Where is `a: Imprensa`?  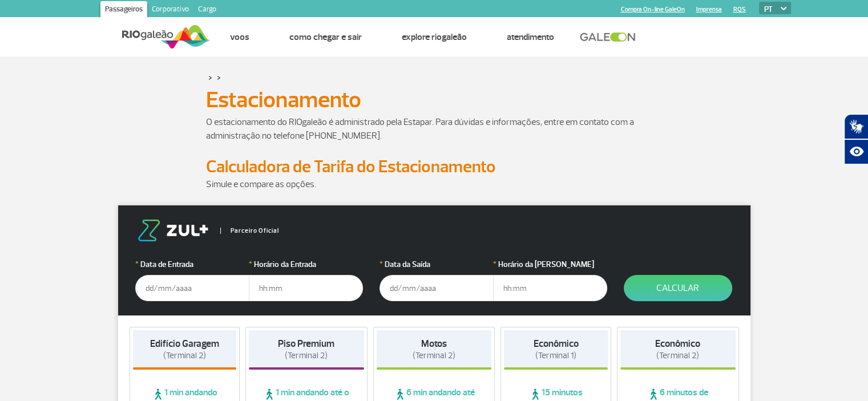
a: Imprensa is located at coordinates (708, 9).